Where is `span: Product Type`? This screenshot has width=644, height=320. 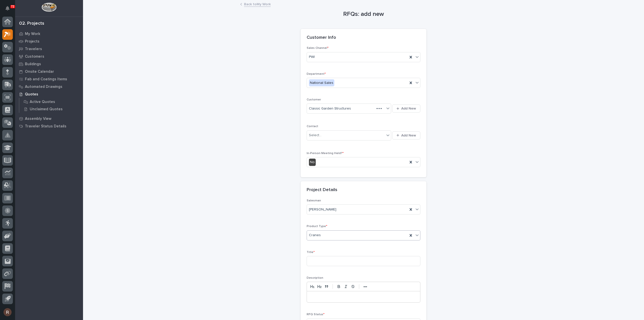
span: Product Type is located at coordinates (317, 226).